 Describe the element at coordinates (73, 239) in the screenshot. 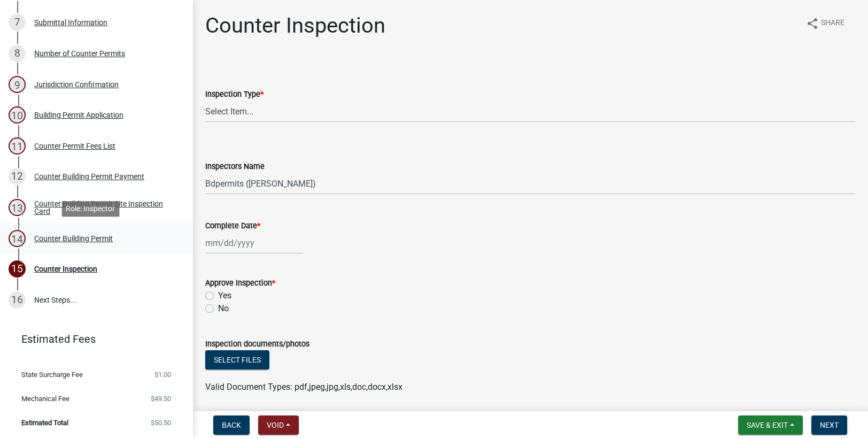

I see `div: Counter Building Permit` at that location.